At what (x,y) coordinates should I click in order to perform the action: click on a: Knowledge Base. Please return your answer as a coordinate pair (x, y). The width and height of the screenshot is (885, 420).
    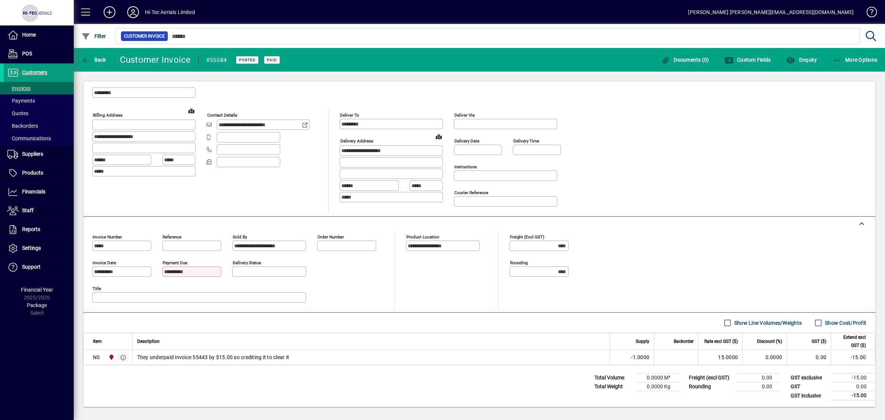
    Looking at the image, I should click on (869, 13).